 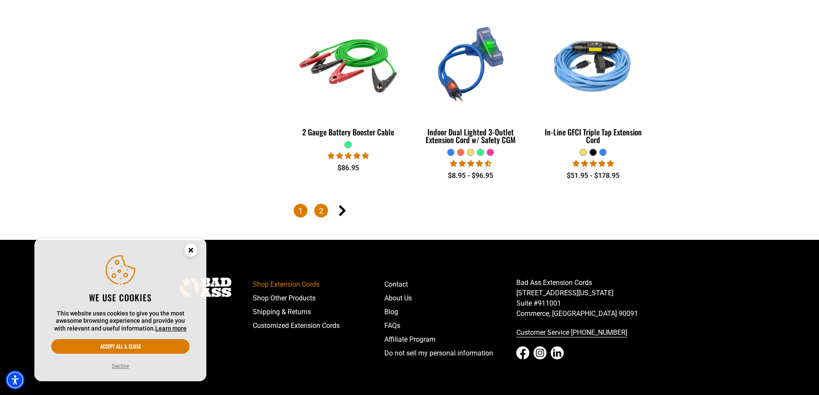 What do you see at coordinates (120, 321) in the screenshot?
I see `p: This website uses cookies to give you the most awesome browsing experience and provide you with r...` at bounding box center [120, 321].